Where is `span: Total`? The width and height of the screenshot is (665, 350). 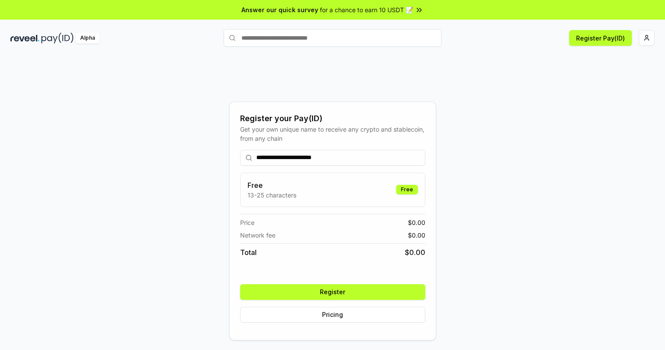 span: Total is located at coordinates (249, 252).